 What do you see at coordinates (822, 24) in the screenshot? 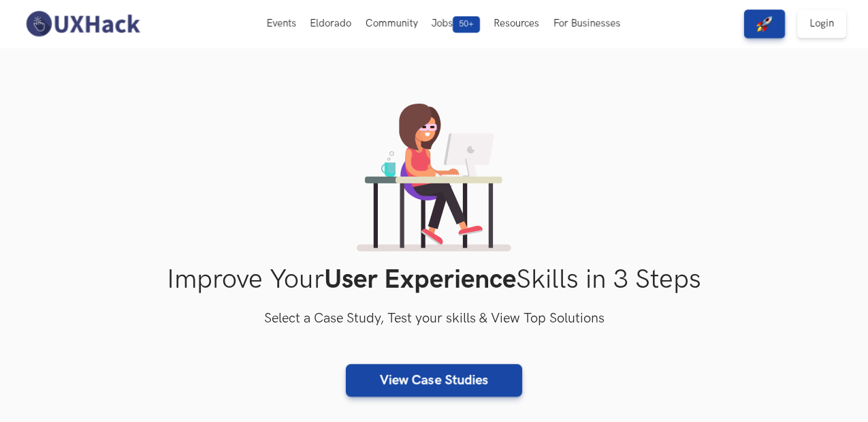
I see `a: Login` at bounding box center [822, 24].